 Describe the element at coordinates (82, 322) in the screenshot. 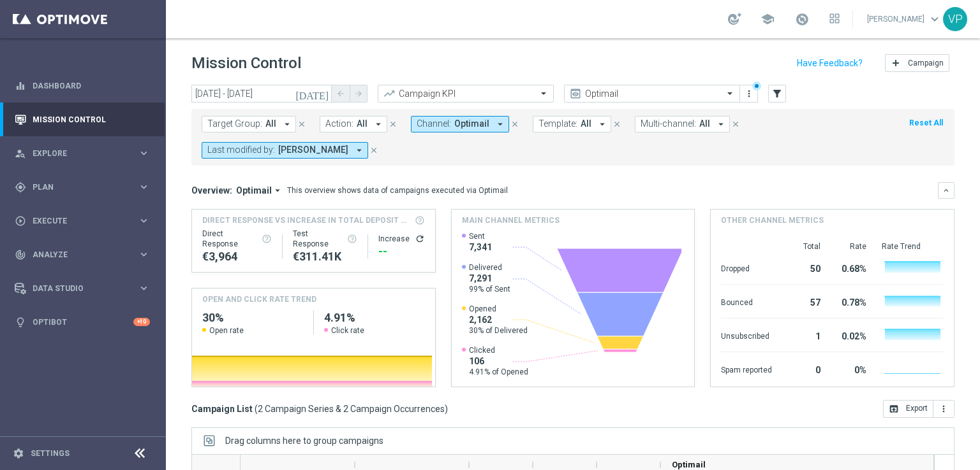

I see `button: lightbulb Optibot +10` at that location.